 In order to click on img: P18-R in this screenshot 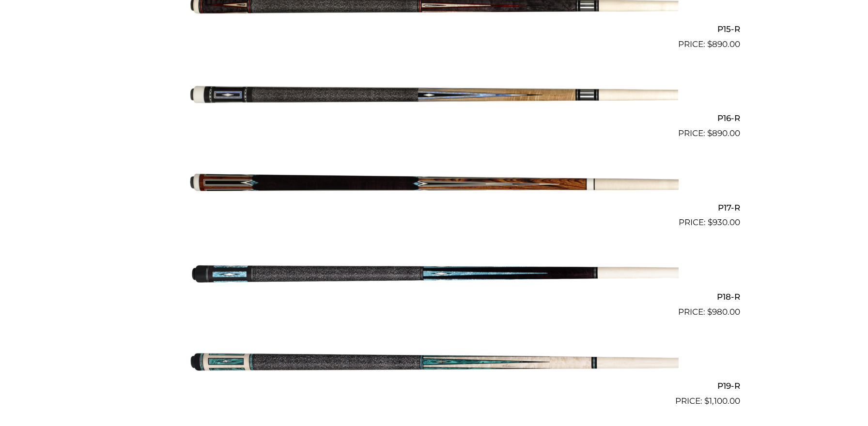, I will do `click(434, 274)`.